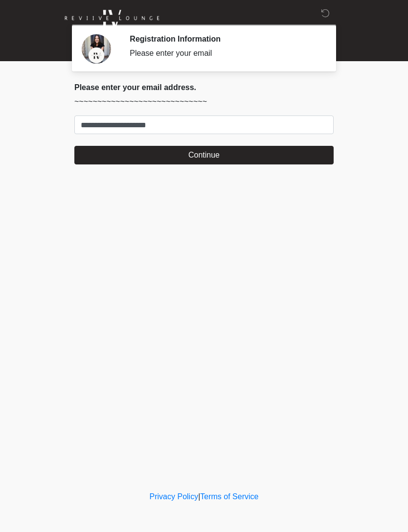 This screenshot has width=408, height=532. What do you see at coordinates (174, 496) in the screenshot?
I see `a: Privacy Policy` at bounding box center [174, 496].